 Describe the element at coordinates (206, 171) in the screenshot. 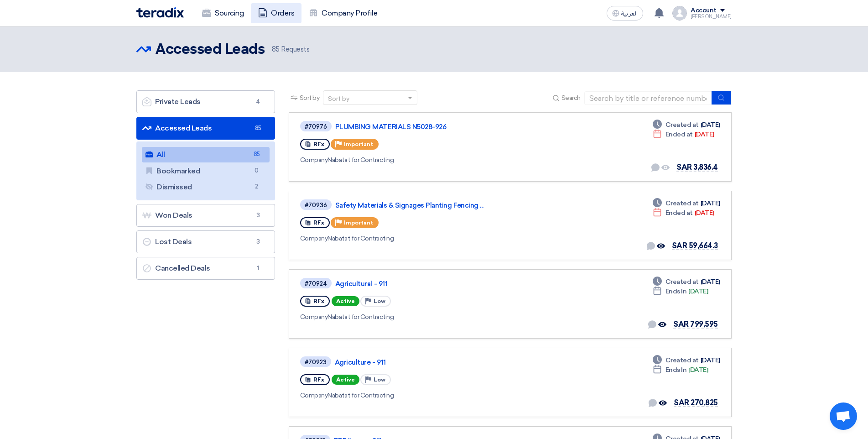

I see `a: Bookmarked` at that location.